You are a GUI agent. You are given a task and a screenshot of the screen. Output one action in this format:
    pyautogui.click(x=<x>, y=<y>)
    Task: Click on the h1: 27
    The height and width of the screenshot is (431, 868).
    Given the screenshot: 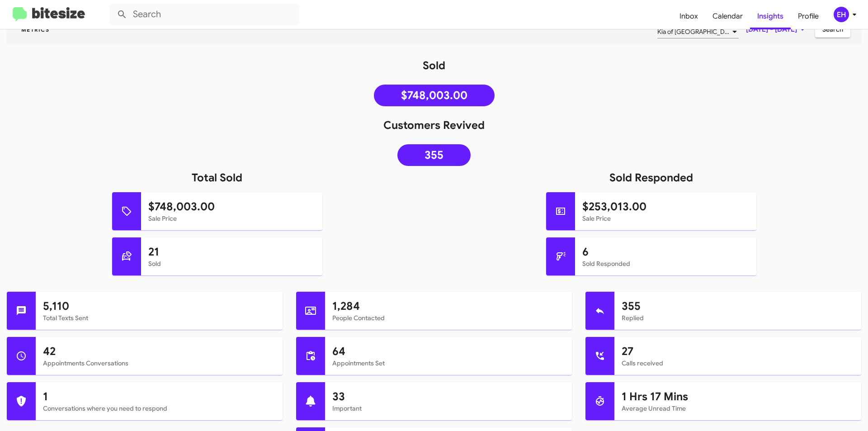 What is the action you would take?
    pyautogui.click(x=738, y=351)
    